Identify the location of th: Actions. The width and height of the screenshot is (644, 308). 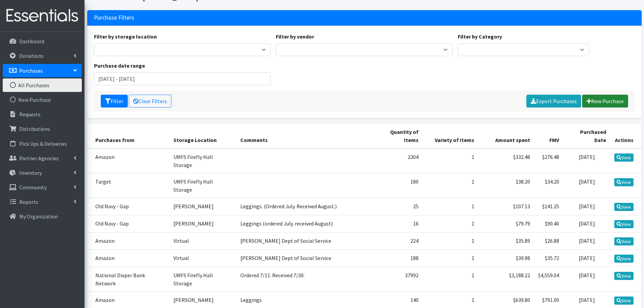
(625, 136).